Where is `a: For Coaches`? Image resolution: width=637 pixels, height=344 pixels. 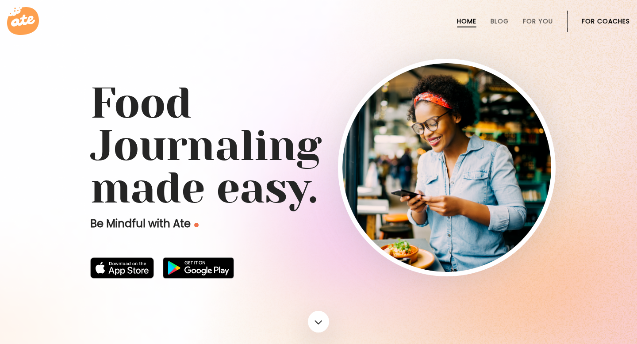 a: For Coaches is located at coordinates (606, 21).